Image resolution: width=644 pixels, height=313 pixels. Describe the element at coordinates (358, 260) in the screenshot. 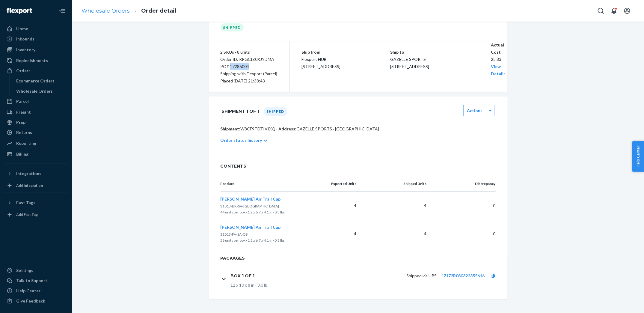

I see `h2: Packages` at that location.